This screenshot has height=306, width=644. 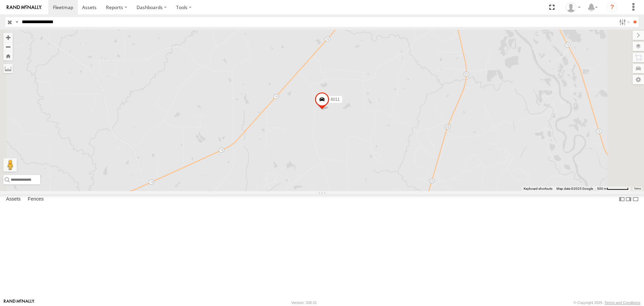 What do you see at coordinates (607, 302) in the screenshot?
I see `div: © Copyright 2025 -` at bounding box center [607, 302].